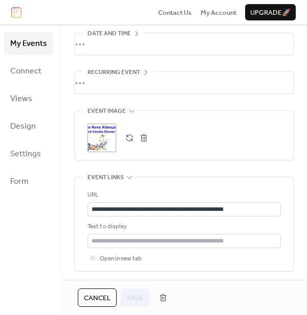 The image size is (307, 315). Describe the element at coordinates (26, 72) in the screenshot. I see `span: Connect` at that location.